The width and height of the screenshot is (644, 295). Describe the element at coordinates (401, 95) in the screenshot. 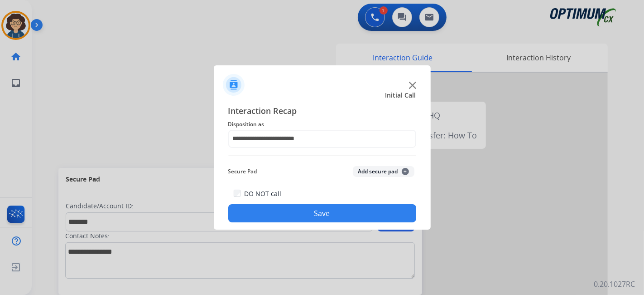

I see `span: Initial Call` at that location.